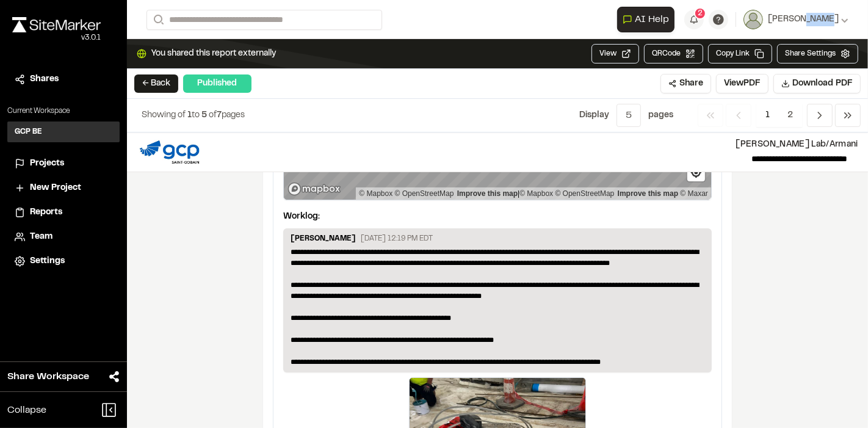  Describe the element at coordinates (214, 54) in the screenshot. I see `span: You shared this report externally` at that location.